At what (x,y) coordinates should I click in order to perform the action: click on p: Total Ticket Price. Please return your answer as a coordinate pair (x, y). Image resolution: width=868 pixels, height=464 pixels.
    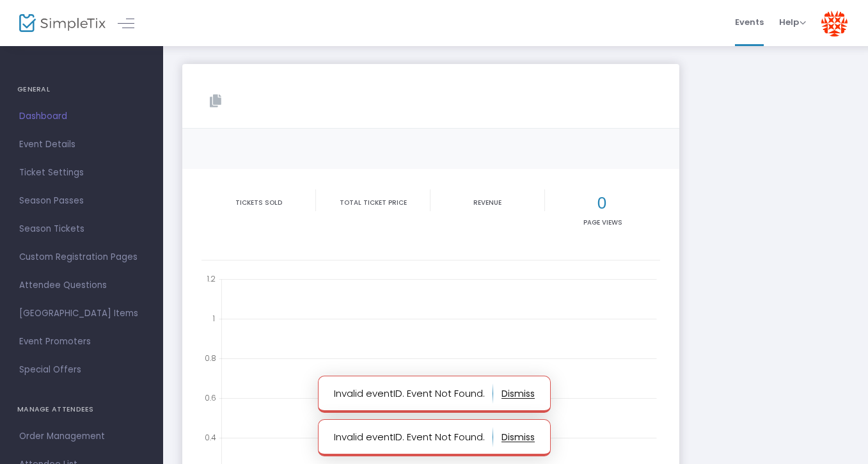
    Looking at the image, I should click on (373, 202).